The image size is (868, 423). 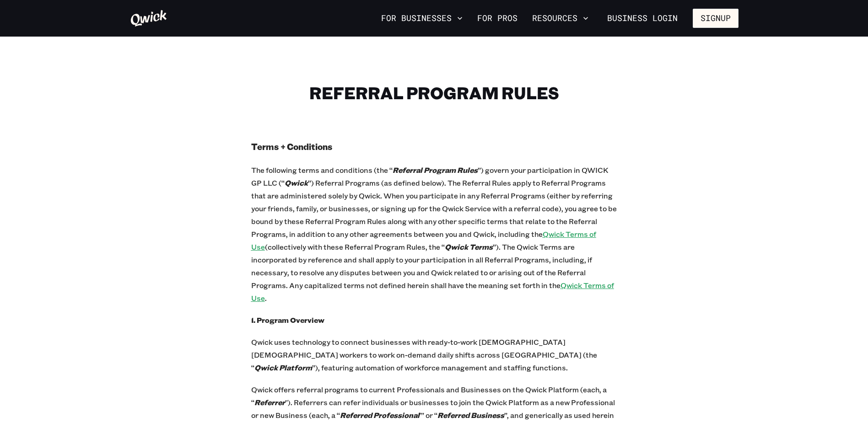 I want to click on i: Qwick Platform, so click(x=283, y=367).